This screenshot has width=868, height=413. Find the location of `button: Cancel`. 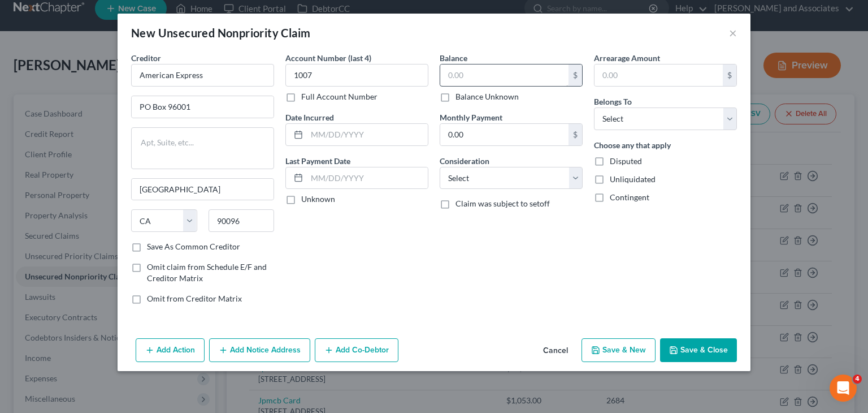

button: Cancel is located at coordinates (556, 350).